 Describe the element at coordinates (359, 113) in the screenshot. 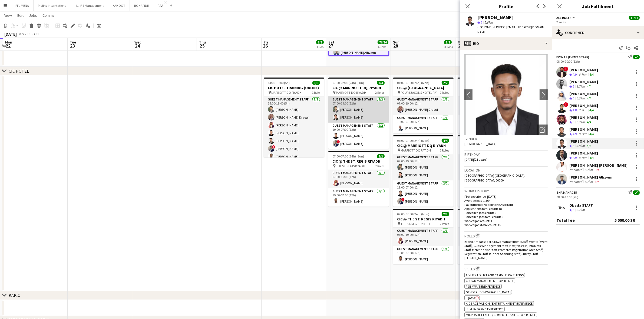

I see `app-job-card: 07:00-07:00 (24h) (Sun)4/4CIC @ MARRIOTT DQ RIYADH MARRIOTT DQ RIYADH2 RolesGuest Management Staf...` at that location.